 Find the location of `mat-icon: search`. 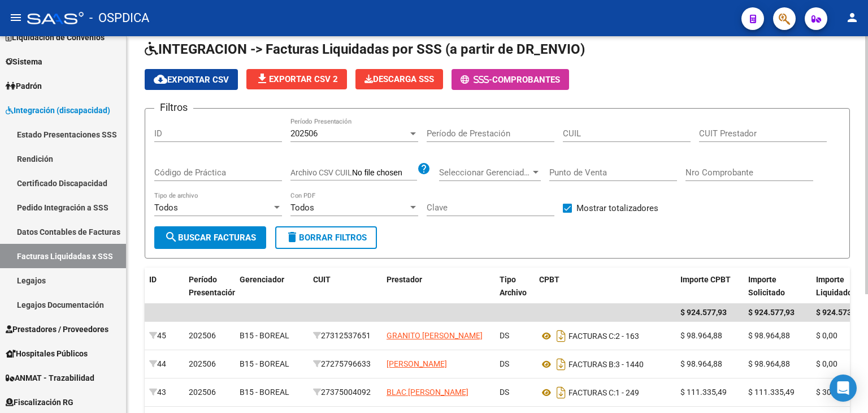

mat-icon: search is located at coordinates (171, 237).